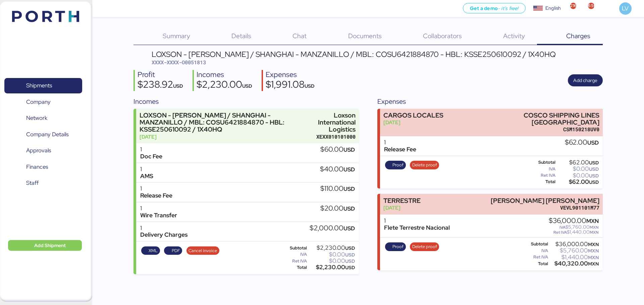  Describe the element at coordinates (203, 251) in the screenshot. I see `button: Cancel invoice` at that location.